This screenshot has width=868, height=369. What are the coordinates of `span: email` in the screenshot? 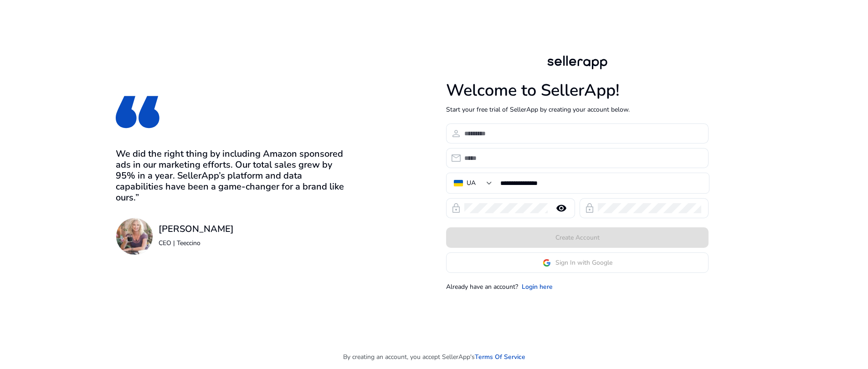 It's located at (457, 158).